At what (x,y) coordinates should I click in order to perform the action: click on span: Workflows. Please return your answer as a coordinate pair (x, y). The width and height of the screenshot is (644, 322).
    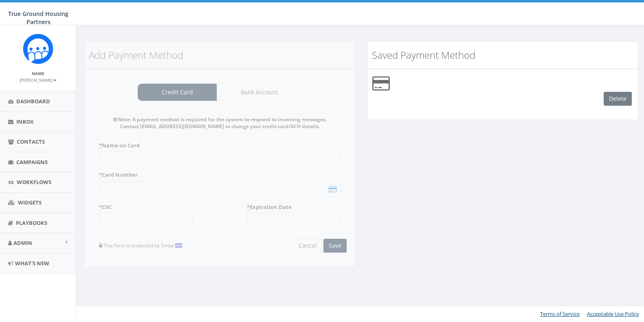
    Looking at the image, I should click on (34, 182).